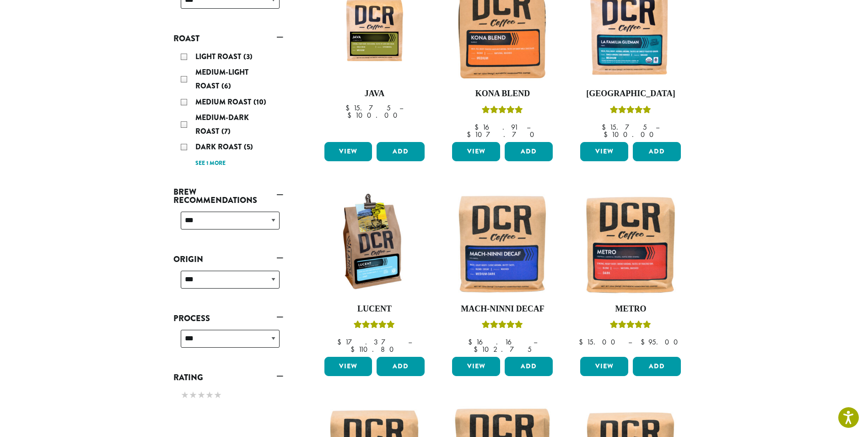 The image size is (868, 437). I want to click on bdi: 17.37, so click(368, 342).